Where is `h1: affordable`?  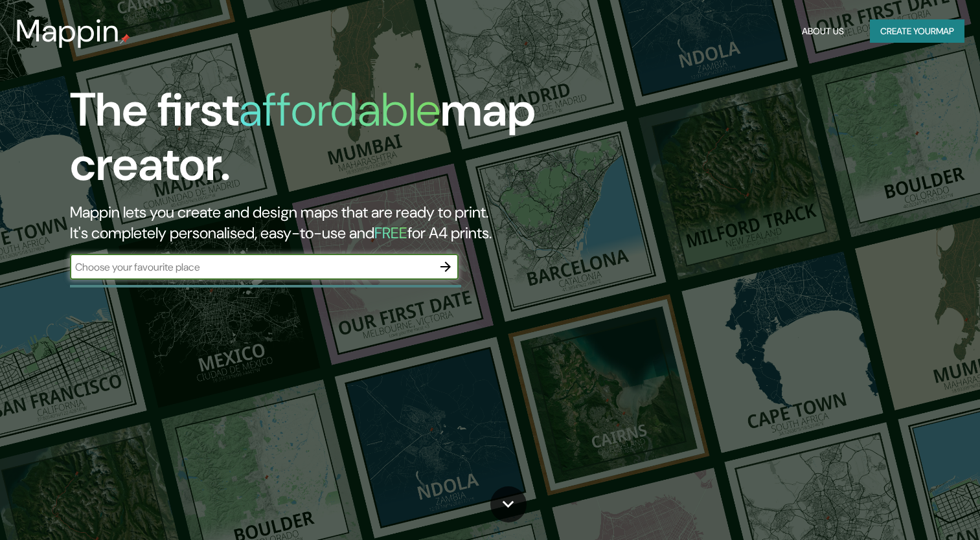 h1: affordable is located at coordinates (339, 109).